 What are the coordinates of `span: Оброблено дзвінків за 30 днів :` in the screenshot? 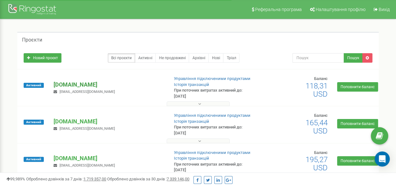 It's located at (148, 179).